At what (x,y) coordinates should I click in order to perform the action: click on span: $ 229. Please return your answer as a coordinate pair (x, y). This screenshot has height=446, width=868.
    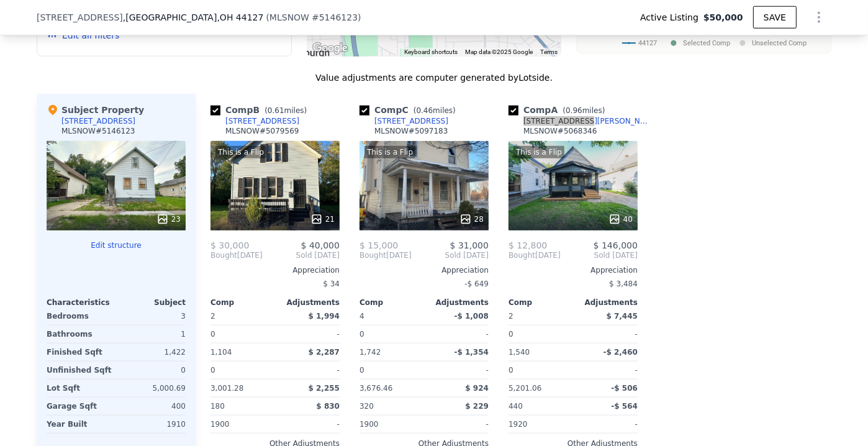
    Looking at the image, I should click on (476, 406).